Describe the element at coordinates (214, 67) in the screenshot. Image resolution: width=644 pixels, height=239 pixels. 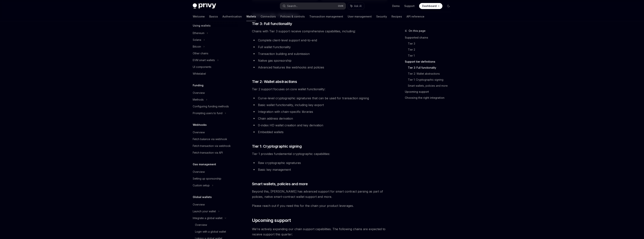
I see `a: UI components` at that location.